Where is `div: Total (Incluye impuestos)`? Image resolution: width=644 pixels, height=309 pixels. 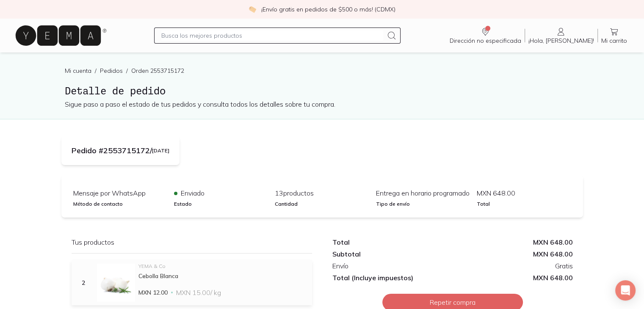 div: Total (Incluye impuestos) is located at coordinates (392, 277).